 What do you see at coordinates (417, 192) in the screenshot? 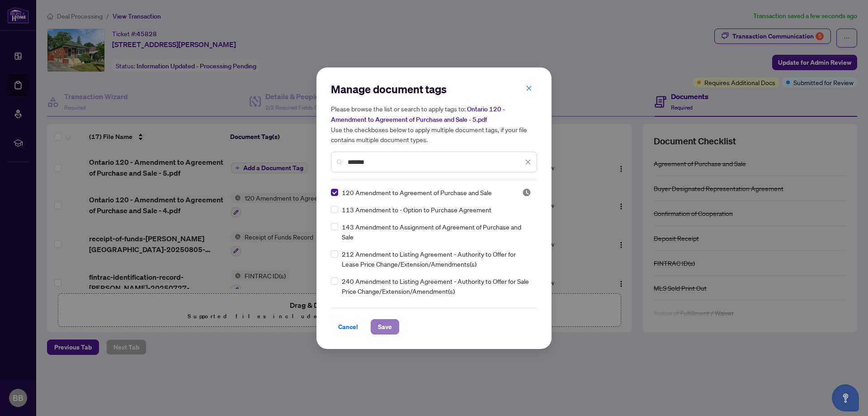
I see `span: 120 Amendment to Agreement of Purchase and Sale` at bounding box center [417, 192].